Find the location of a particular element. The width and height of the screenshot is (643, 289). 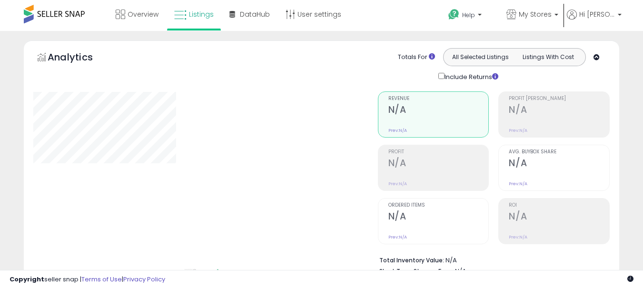

div: Include Returns is located at coordinates (470, 76).